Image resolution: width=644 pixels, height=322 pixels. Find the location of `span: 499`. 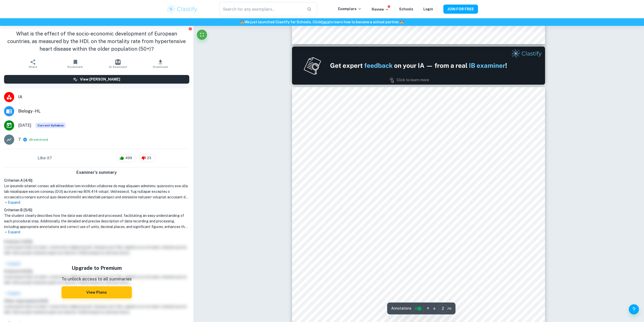

span: 499 is located at coordinates (128, 158).